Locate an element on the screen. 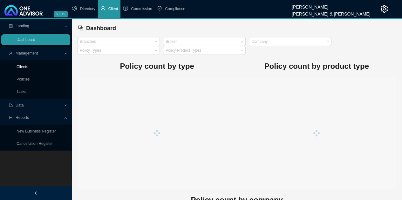 This screenshot has height=200, width=402. span: profile is located at coordinates (11, 26).